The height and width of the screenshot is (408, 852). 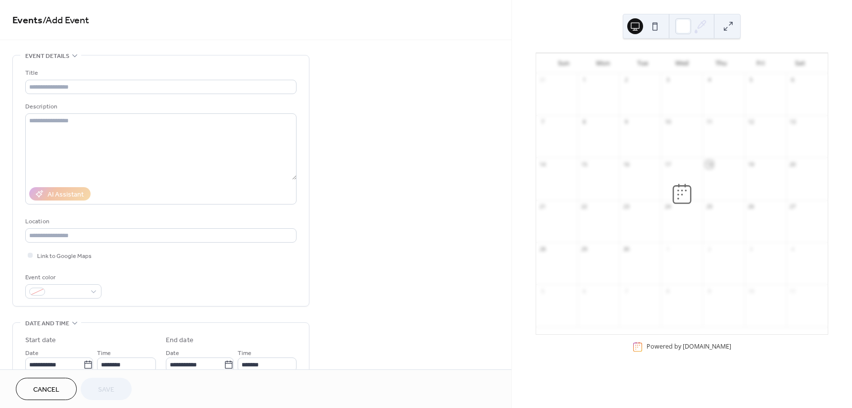 I want to click on div: 21, so click(x=543, y=206).